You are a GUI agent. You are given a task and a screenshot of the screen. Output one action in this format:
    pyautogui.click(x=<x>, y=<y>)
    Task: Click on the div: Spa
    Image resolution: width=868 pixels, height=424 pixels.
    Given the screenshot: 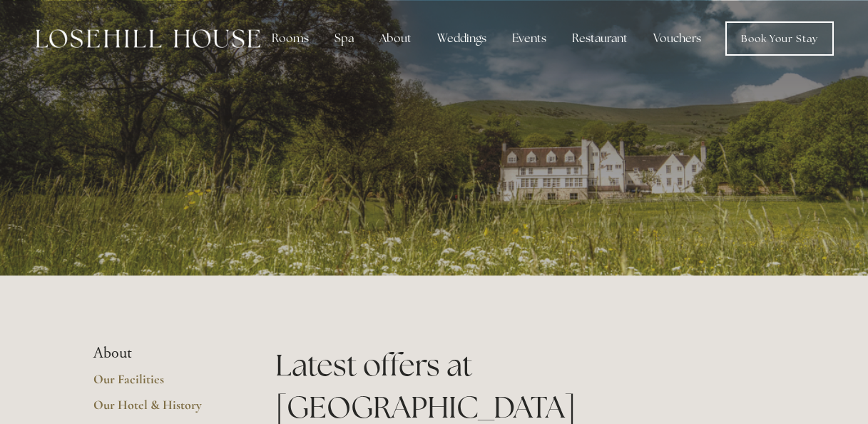 What is the action you would take?
    pyautogui.click(x=344, y=38)
    